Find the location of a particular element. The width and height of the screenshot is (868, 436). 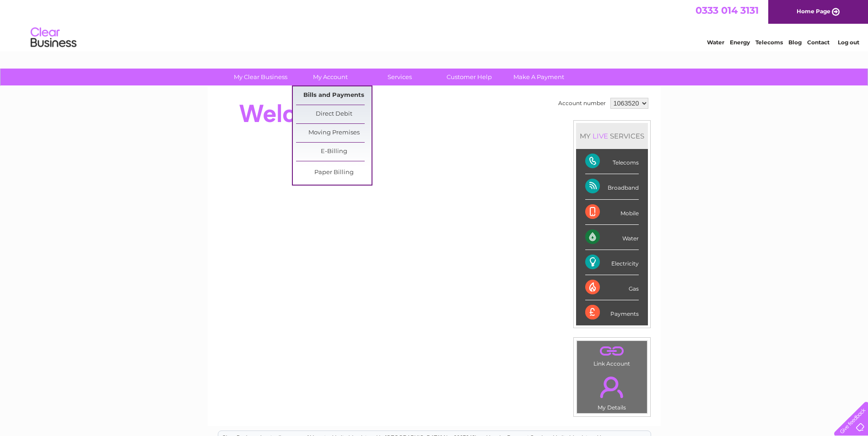

a: Water is located at coordinates (715, 42).